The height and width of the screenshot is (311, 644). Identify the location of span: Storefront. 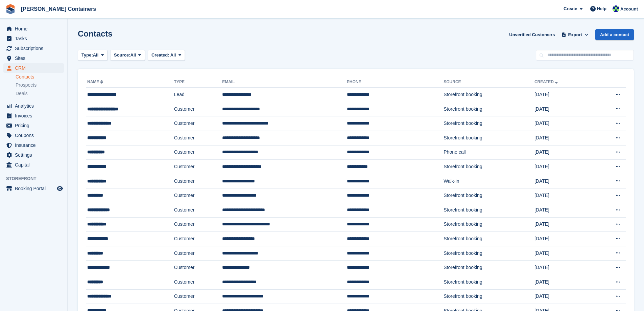
(36, 179).